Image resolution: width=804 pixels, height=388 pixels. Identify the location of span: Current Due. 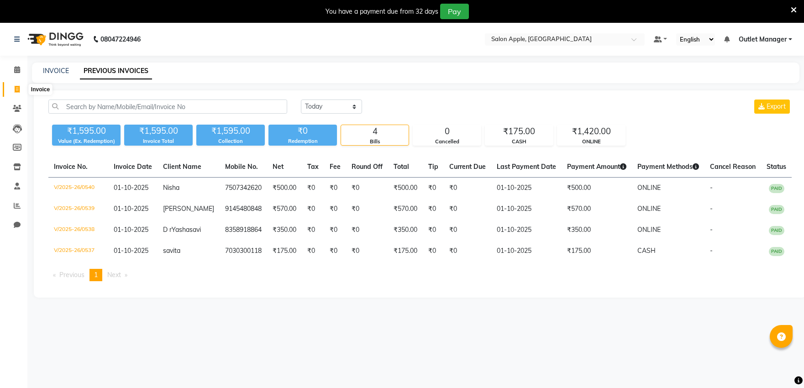
(468, 167).